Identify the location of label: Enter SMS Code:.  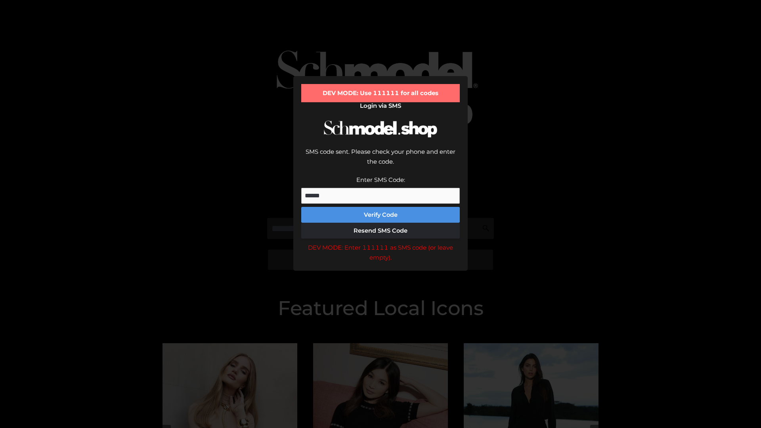
(380, 179).